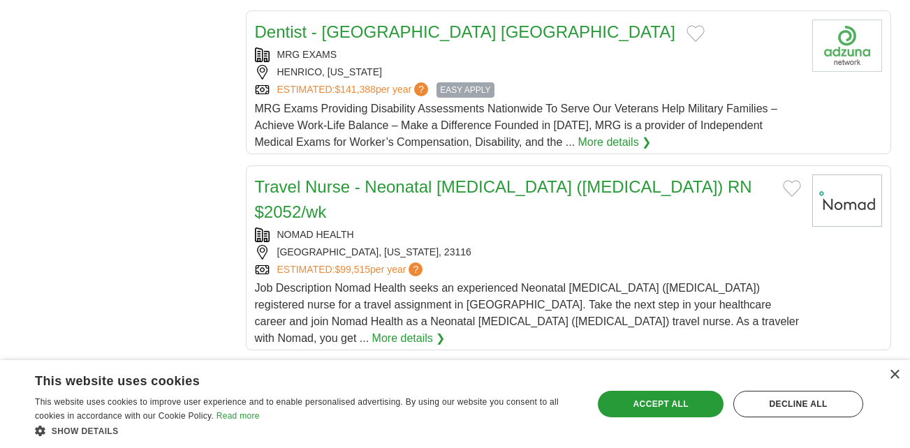 The image size is (910, 448). I want to click on img: Nomad Health logo, so click(847, 200).